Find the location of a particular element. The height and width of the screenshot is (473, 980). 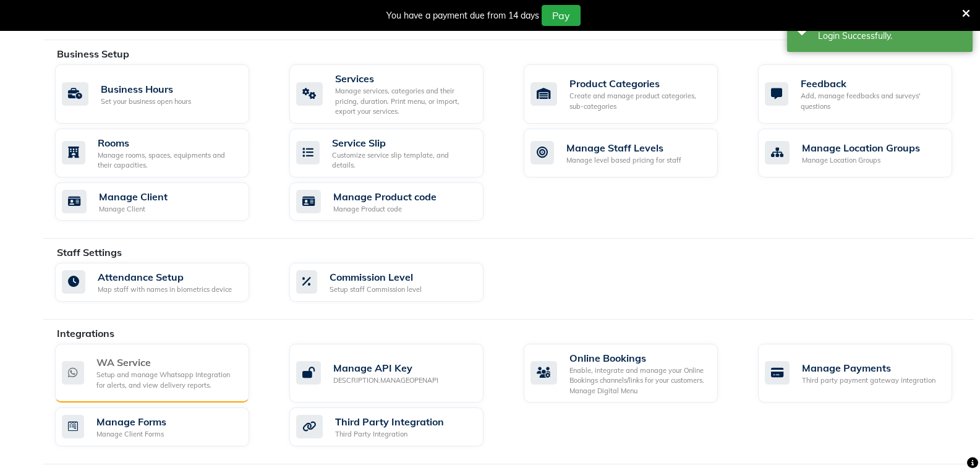

a: Business HoursSet your business open hours is located at coordinates (163, 94).